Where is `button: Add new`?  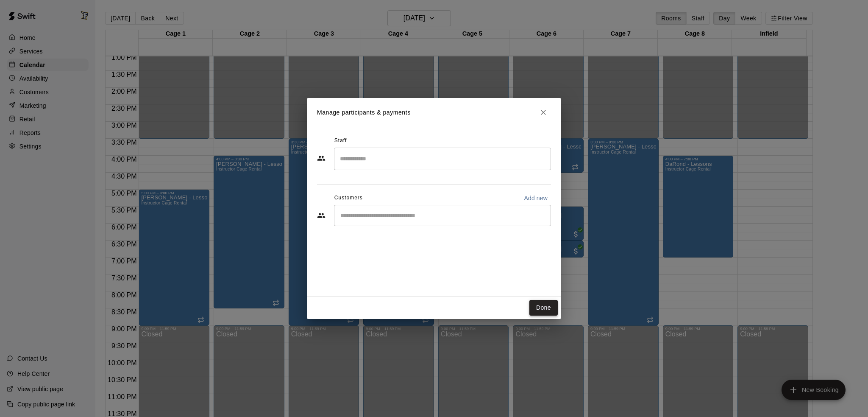 button: Add new is located at coordinates (536, 198).